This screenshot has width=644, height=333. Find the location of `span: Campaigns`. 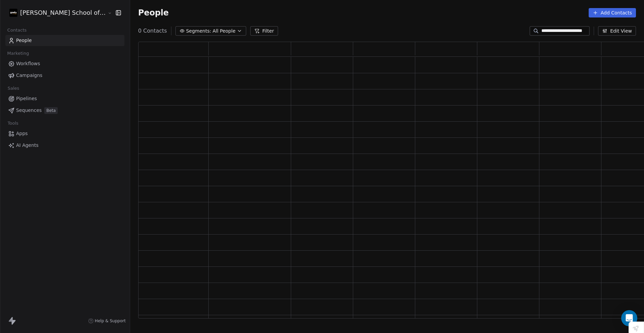

span: Campaigns is located at coordinates (29, 75).